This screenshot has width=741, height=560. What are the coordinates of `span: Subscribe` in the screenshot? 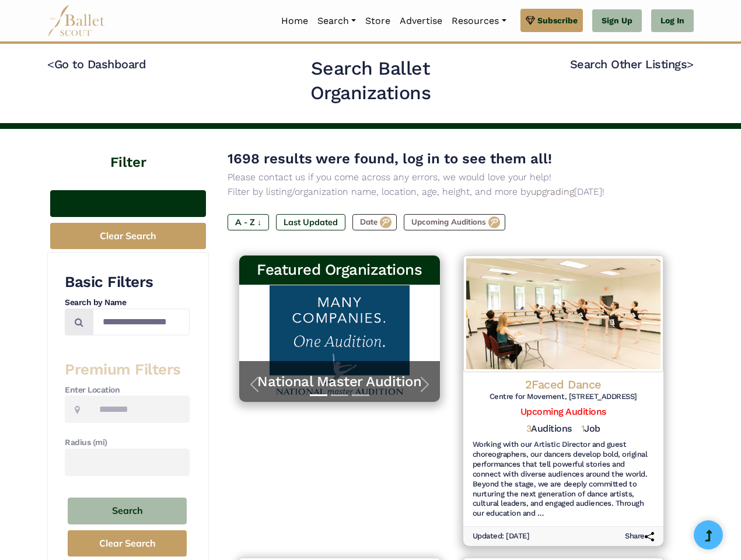 It's located at (557, 20).